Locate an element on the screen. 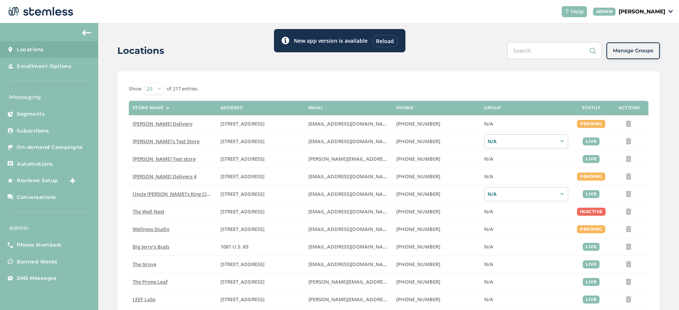 This screenshot has height=310, width=679. span: 1081 U.S. 83 is located at coordinates (234, 247).